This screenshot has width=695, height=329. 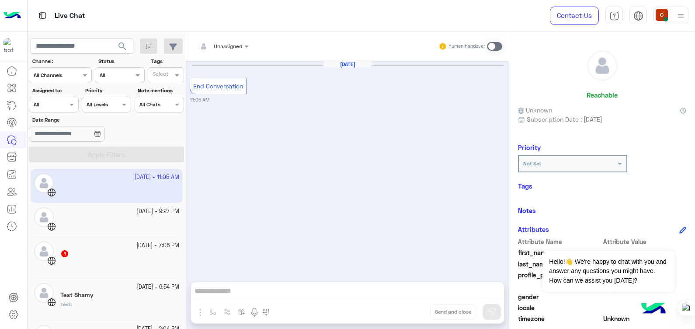 I want to click on h6: Reachable, so click(x=602, y=95).